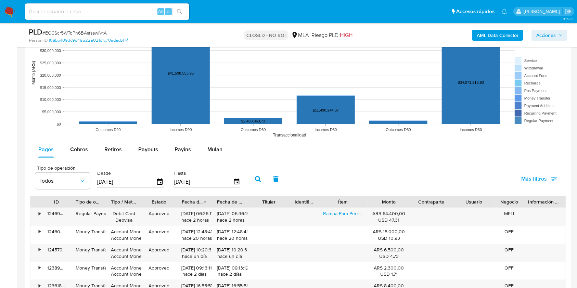 The width and height of the screenshot is (577, 288). Describe the element at coordinates (300, 35) in the screenshot. I see `div: MLA` at that location.